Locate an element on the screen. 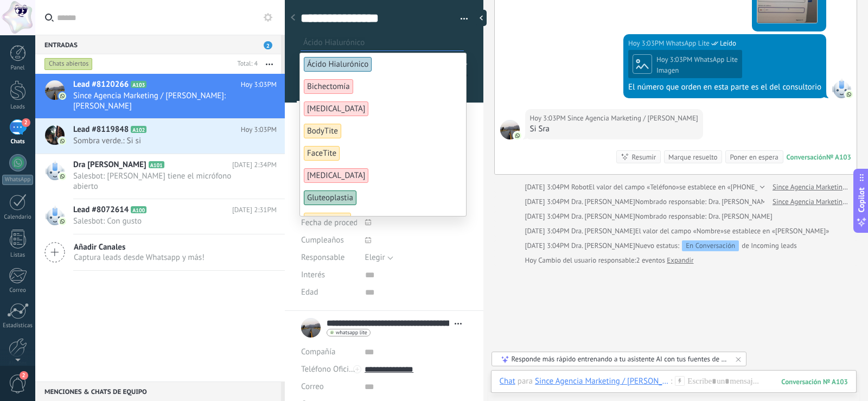 This screenshot has width=868, height=401. div: Cumpleaños is located at coordinates (328, 240).